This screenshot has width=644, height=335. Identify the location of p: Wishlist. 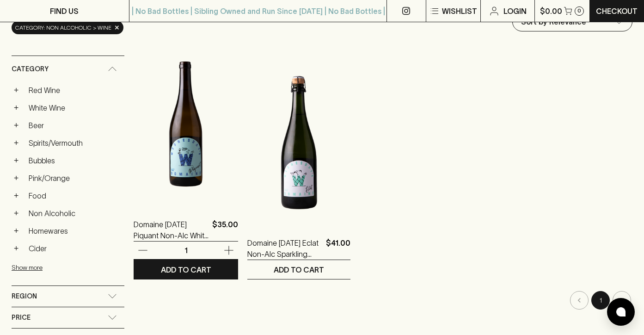
(459, 11).